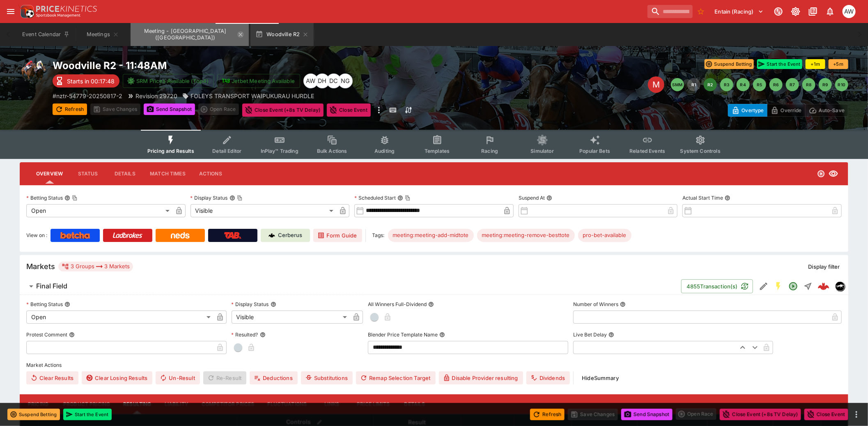 Image resolution: width=868 pixels, height=426 pixels. I want to click on button: Display StatusCopy To Clipboard, so click(232, 198).